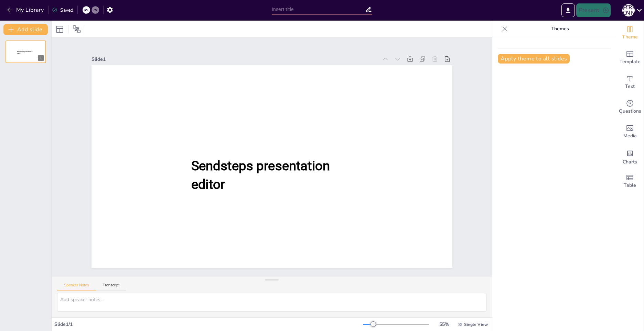  Describe the element at coordinates (630, 82) in the screenshot. I see `div: Add text boxes` at that location.